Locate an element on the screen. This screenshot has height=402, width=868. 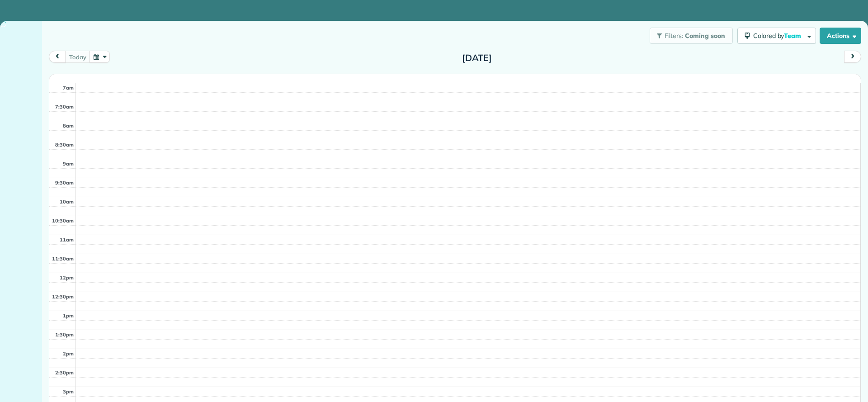
span: Team is located at coordinates (793, 36).